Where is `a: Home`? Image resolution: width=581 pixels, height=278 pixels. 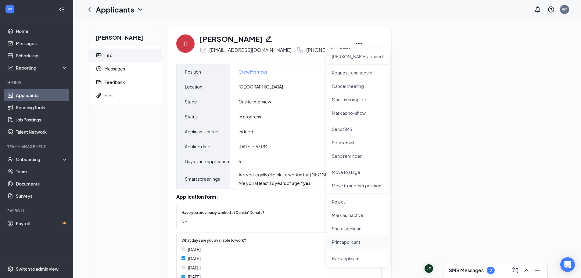 a: Home is located at coordinates (42, 31).